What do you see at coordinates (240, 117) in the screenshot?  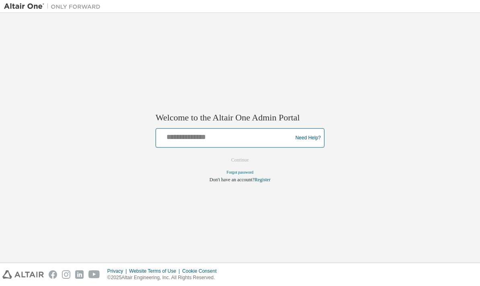 I see `h2: Welcome to the Altair One Admin Portal` at bounding box center [240, 117].